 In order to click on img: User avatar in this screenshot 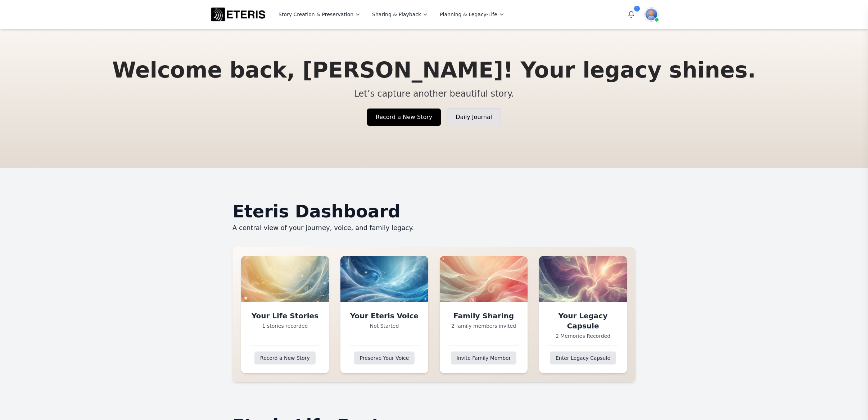, I will do `click(651, 15)`.